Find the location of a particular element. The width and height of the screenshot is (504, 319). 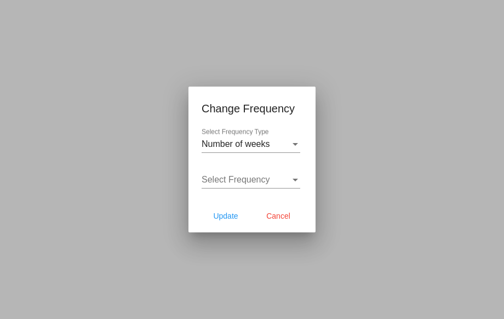

button: Cancel is located at coordinates (278, 216).